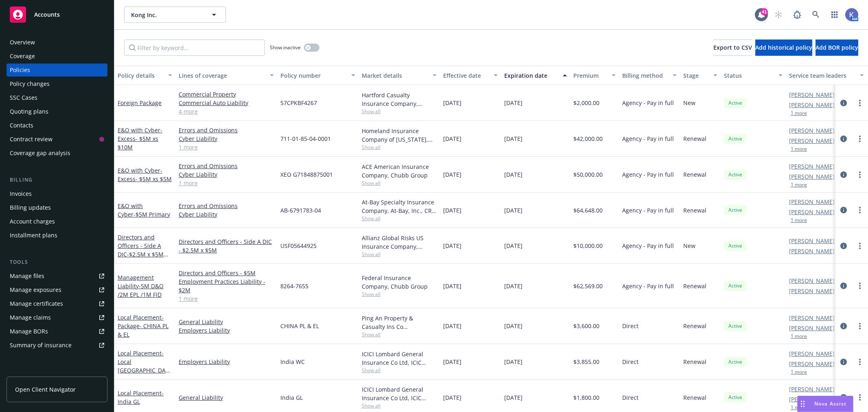  Describe the element at coordinates (21, 194) in the screenshot. I see `div: Invoices` at that location.